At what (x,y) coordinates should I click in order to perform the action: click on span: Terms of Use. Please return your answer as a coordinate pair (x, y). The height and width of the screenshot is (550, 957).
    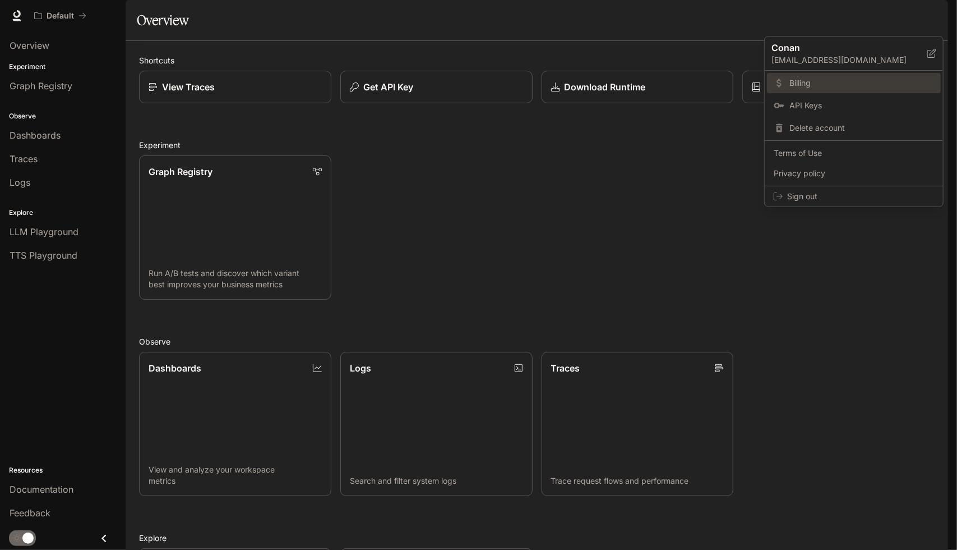
    Looking at the image, I should click on (854, 153).